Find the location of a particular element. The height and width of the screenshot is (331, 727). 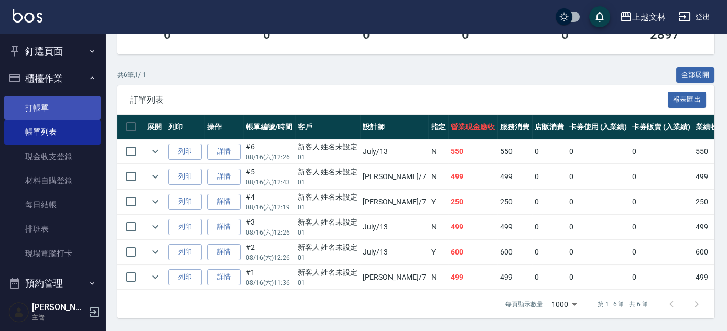

th: 指定 is located at coordinates (438, 127).